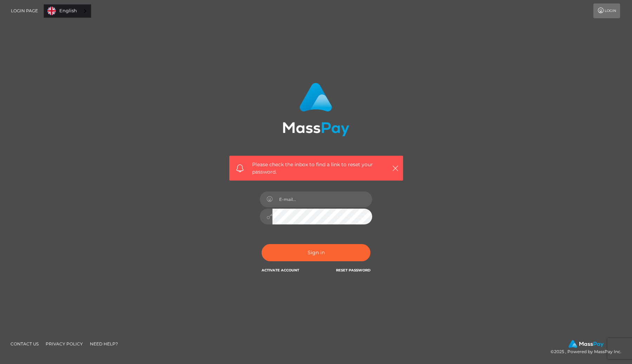  I want to click on a: English, so click(67, 11).